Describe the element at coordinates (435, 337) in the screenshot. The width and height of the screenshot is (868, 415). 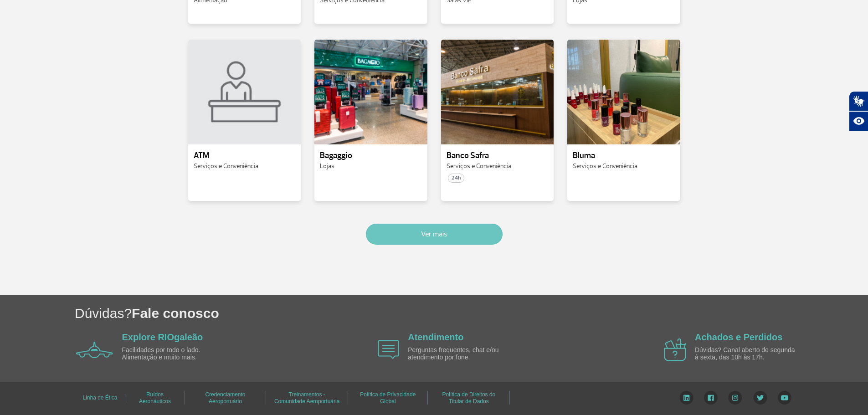
I see `a: Atendimento` at that location.